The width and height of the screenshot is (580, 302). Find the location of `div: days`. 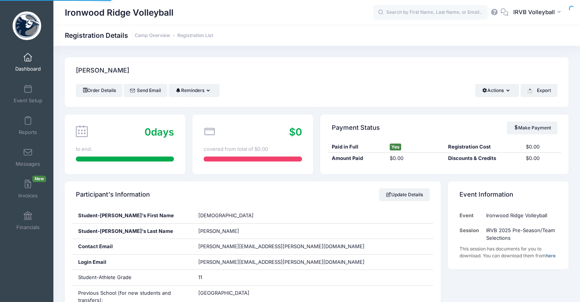

div: days is located at coordinates (159, 132).